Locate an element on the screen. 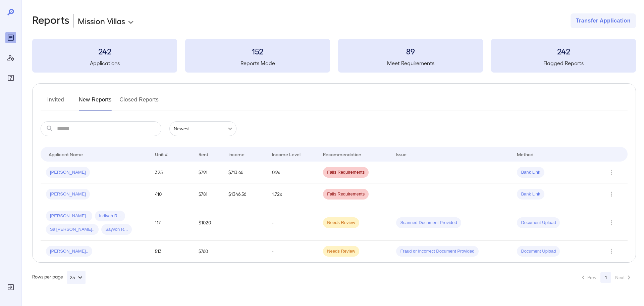  div: Income is located at coordinates (237, 154).